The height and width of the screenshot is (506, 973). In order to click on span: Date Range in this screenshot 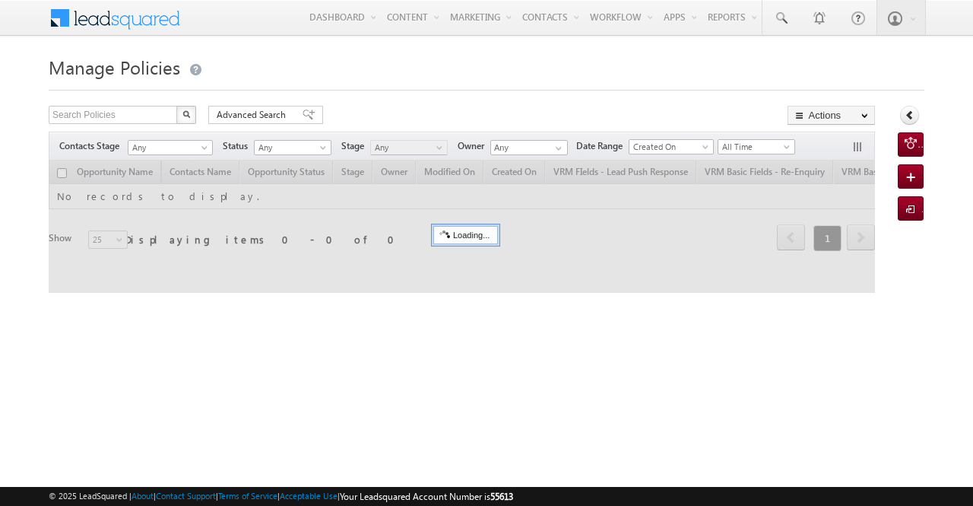, I will do `click(602, 146)`.